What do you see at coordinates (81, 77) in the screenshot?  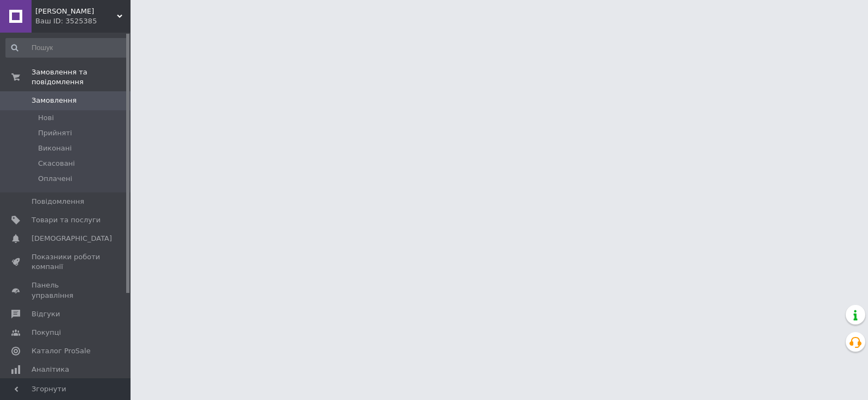 I see `span: Замовлення та повідомлення` at bounding box center [81, 77].